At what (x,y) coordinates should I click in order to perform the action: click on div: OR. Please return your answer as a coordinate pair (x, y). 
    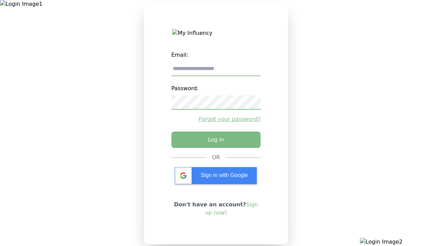
    Looking at the image, I should click on (216, 157).